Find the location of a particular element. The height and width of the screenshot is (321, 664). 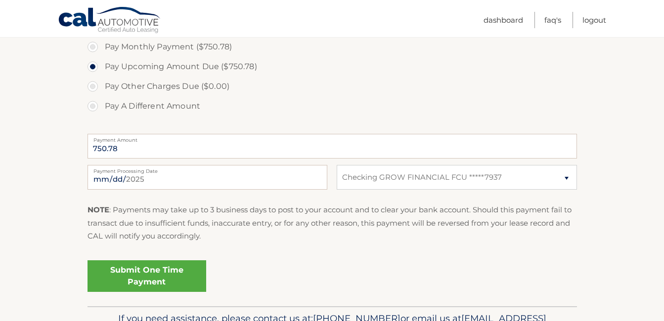

label: Pay Upcoming Amount Due ($750.78) is located at coordinates (332, 67).